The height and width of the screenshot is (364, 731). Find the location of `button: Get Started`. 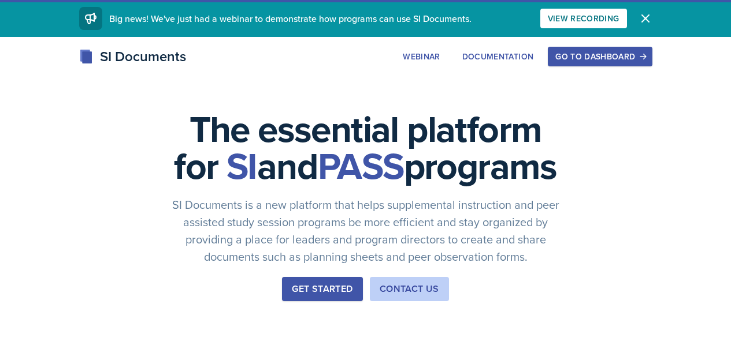

button: Get Started is located at coordinates (322, 289).